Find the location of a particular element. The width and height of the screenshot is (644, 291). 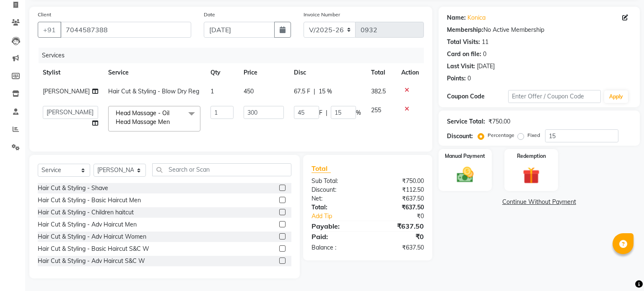

span: 67.5 F is located at coordinates (302, 91).